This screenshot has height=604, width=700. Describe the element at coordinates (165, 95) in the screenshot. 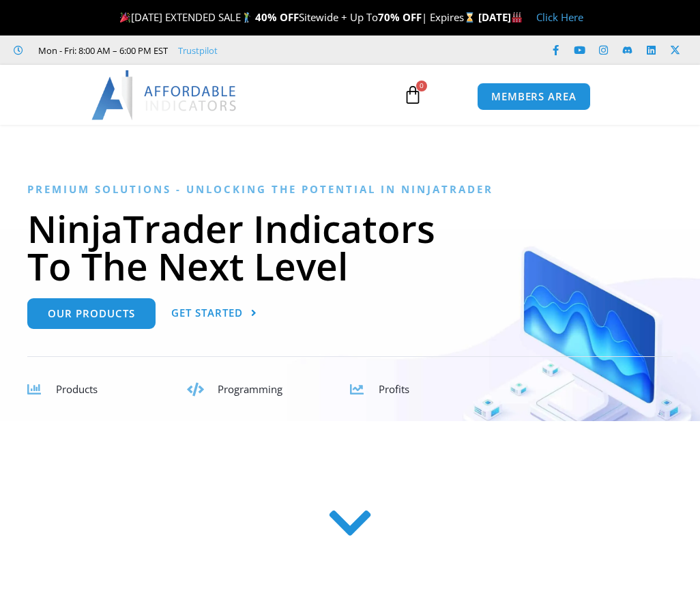

I see `img: LogoAI | Affordable Indicators – NinjaTrader` at that location.